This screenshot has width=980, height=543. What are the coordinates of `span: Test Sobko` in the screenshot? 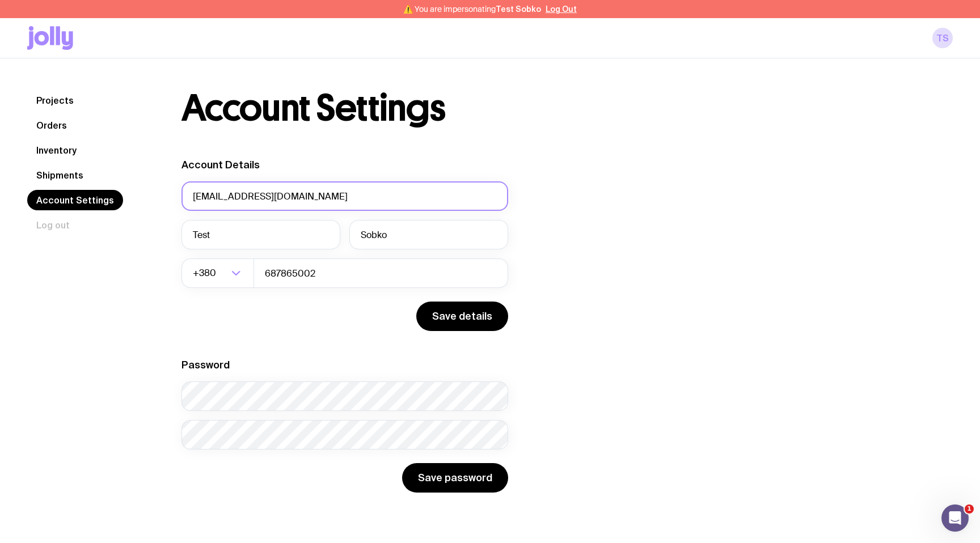 It's located at (519, 9).